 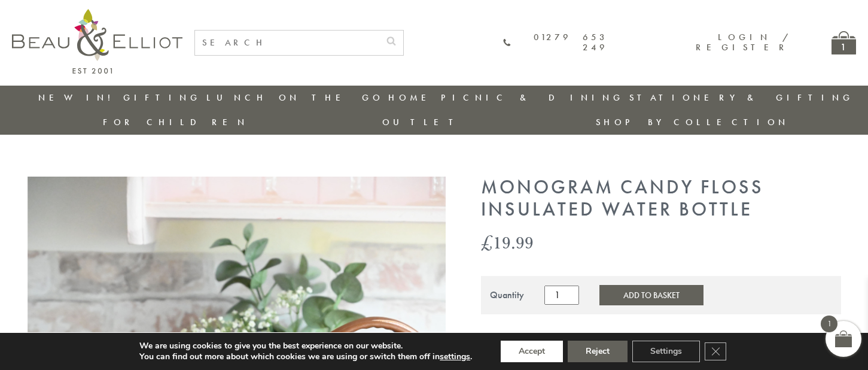 I want to click on a: Lunch On The Go, so click(x=295, y=97).